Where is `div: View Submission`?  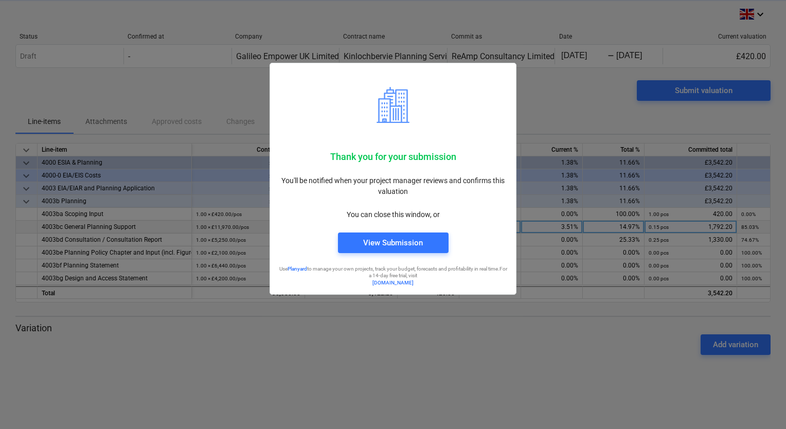 div: View Submission is located at coordinates (393, 243).